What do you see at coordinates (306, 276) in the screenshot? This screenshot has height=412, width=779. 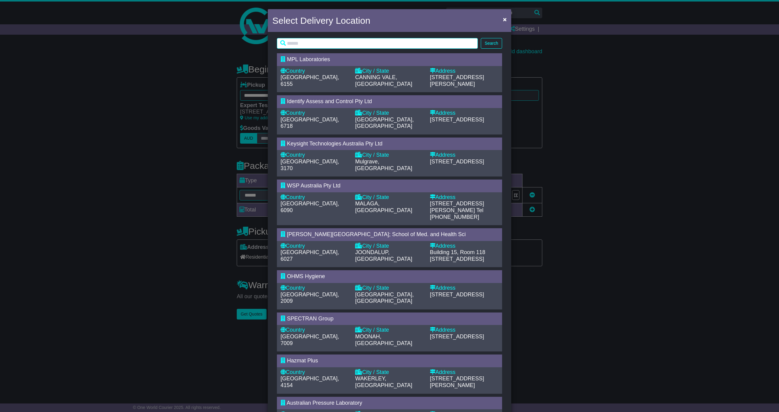 I see `span: OHMS Hygiene` at bounding box center [306, 276].